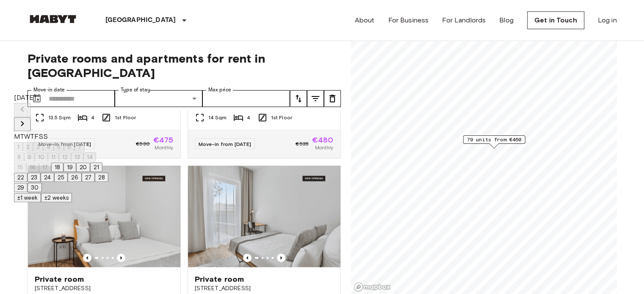 This screenshot has height=294, width=644. I want to click on label: Max price, so click(220, 90).